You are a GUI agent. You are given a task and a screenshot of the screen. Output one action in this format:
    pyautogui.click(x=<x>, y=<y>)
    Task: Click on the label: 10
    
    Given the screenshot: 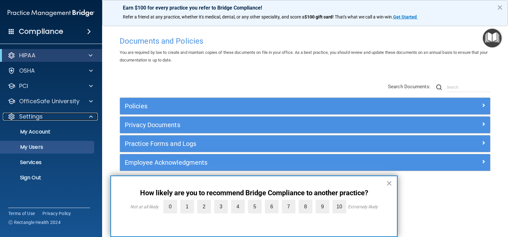 What is the action you would take?
    pyautogui.click(x=339, y=207)
    